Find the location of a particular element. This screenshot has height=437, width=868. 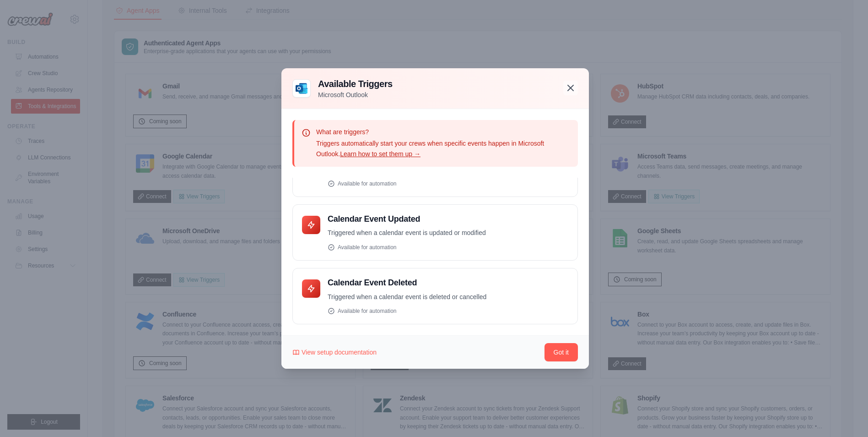

h4: Calendar Event Updated is located at coordinates (448, 219).